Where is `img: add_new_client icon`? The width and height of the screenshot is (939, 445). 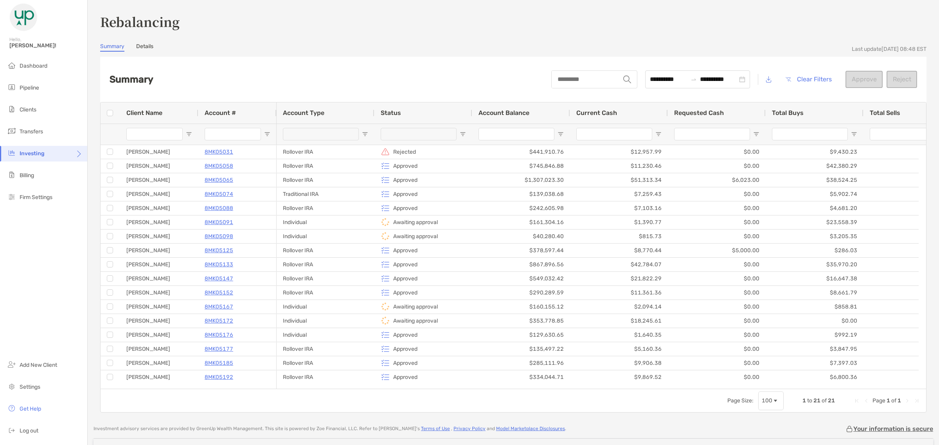 img: add_new_client icon is located at coordinates (12, 365).